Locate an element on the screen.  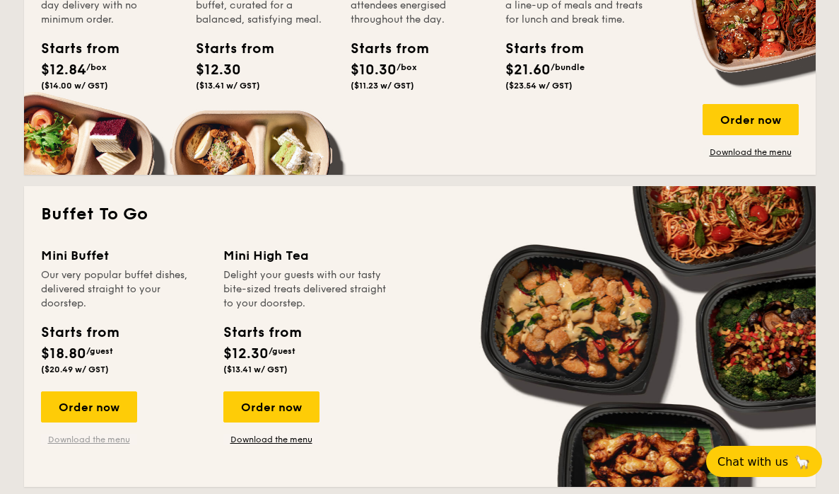
span: ($20.49 w/ GST) is located at coordinates (75, 369).